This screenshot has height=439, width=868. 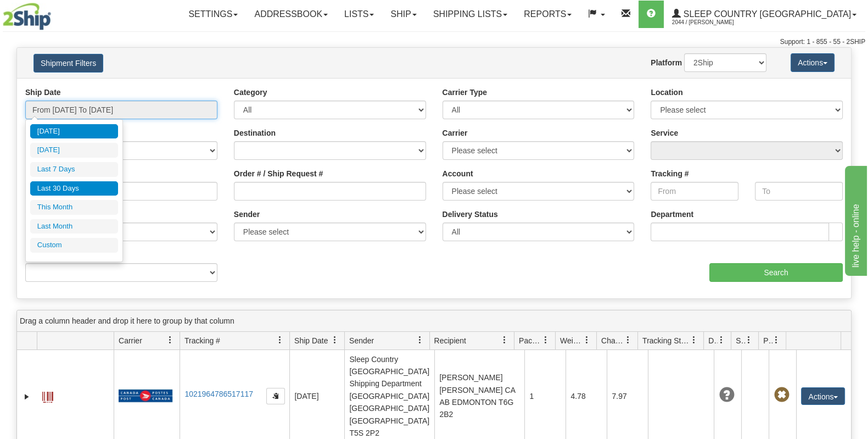 What do you see at coordinates (470, 214) in the screenshot?
I see `label: Delivery Status` at bounding box center [470, 214].